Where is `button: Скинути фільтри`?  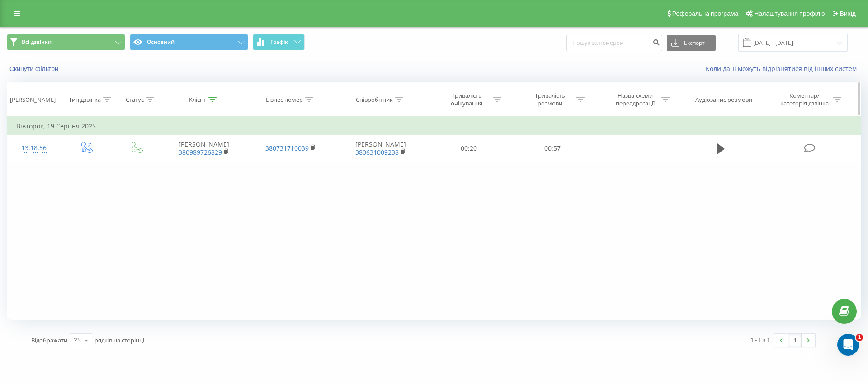 button: Скинути фільтри is located at coordinates (34, 69).